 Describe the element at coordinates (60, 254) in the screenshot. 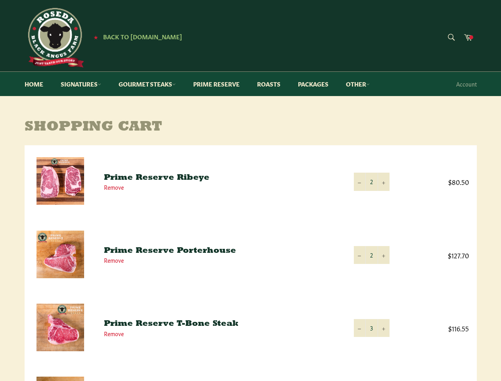

I see `img: Prime Reserve Porterhouse` at that location.